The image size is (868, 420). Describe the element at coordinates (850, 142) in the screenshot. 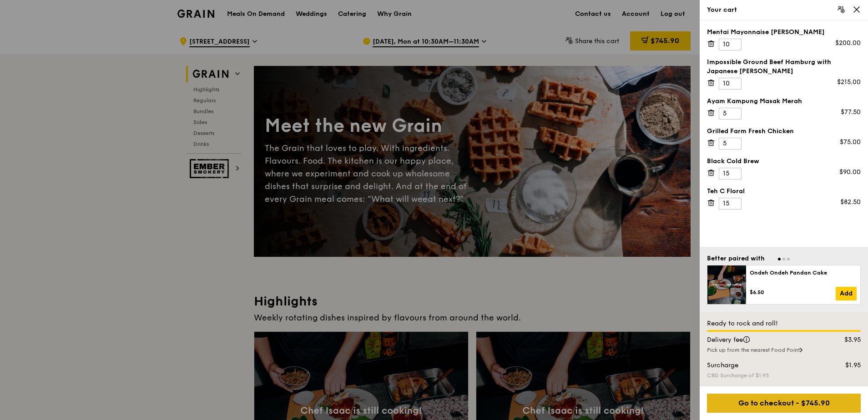

I see `div: $75.00` at that location.